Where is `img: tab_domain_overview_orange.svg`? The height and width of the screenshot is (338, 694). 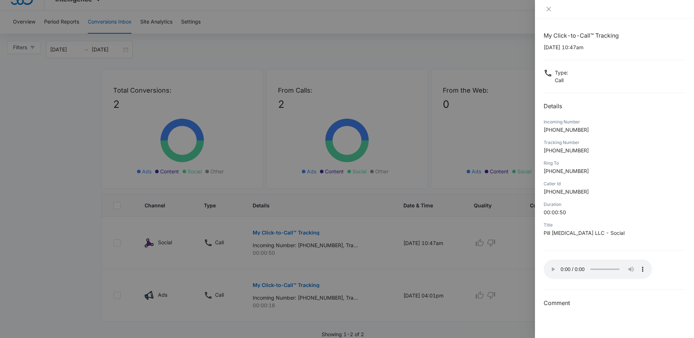 img: tab_domain_overview_orange.svg is located at coordinates (22, 45).